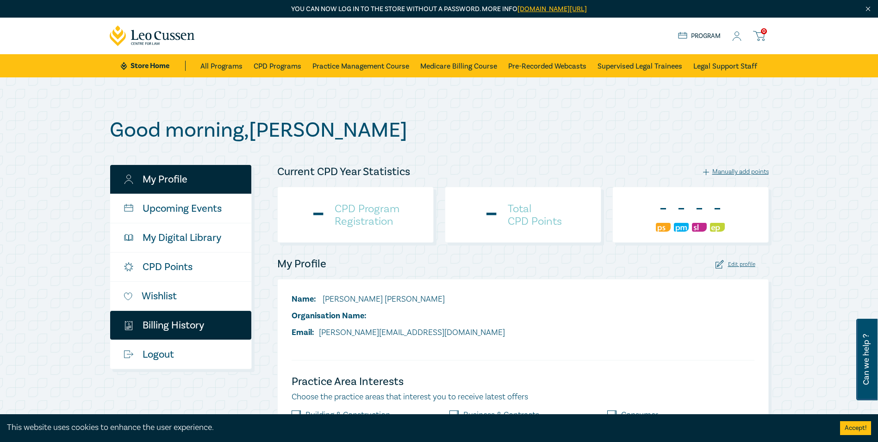 This screenshot has width=878, height=442. Describe the element at coordinates (181, 208) in the screenshot. I see `a: Upcoming Events` at that location.